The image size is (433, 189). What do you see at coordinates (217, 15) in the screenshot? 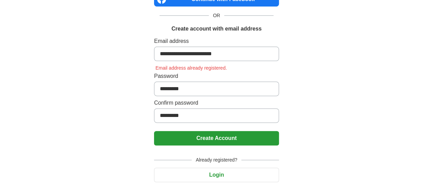
I see `span: OR` at bounding box center [217, 15].